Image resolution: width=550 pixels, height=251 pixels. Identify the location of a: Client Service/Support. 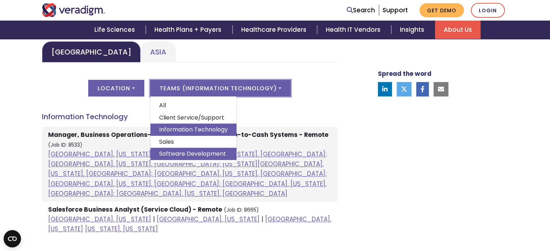
(194, 118).